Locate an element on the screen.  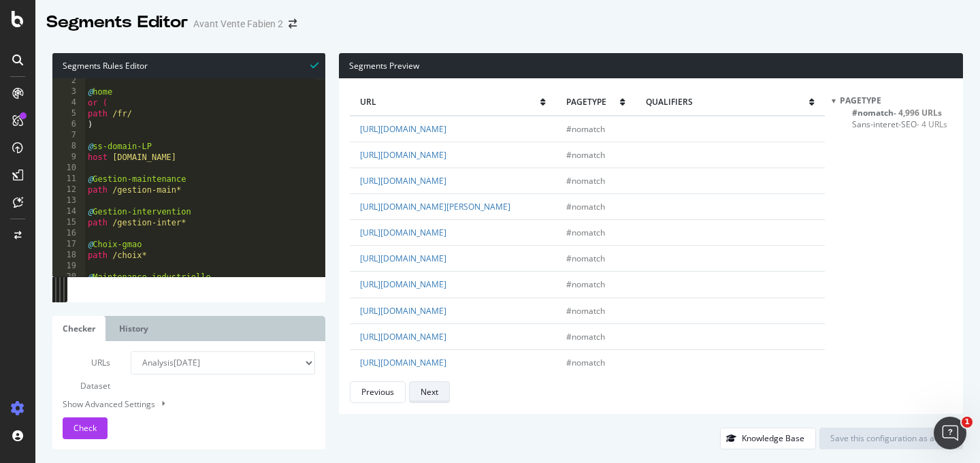
button: Save this configuration as active is located at coordinates (891, 439).